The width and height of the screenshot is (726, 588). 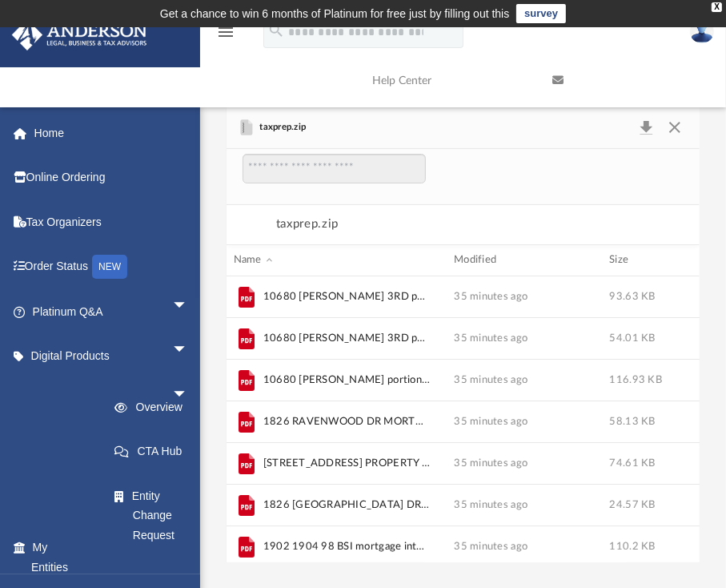 I want to click on div: grid, so click(x=463, y=419).